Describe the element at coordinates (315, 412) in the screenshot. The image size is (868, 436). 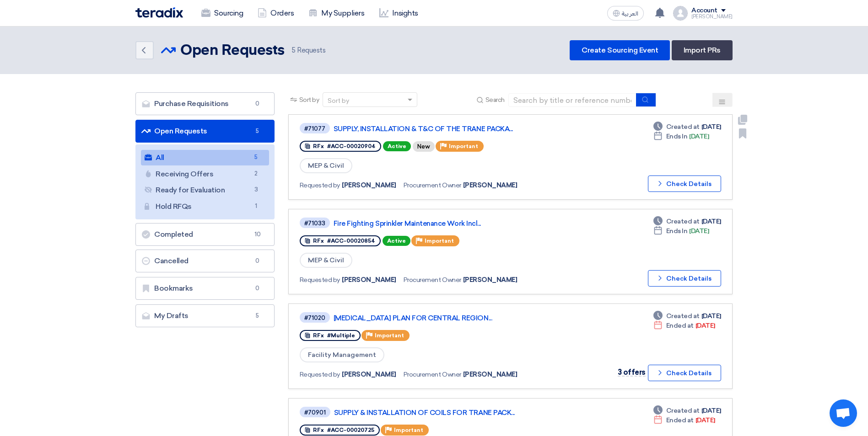
I see `div: #70901` at that location.